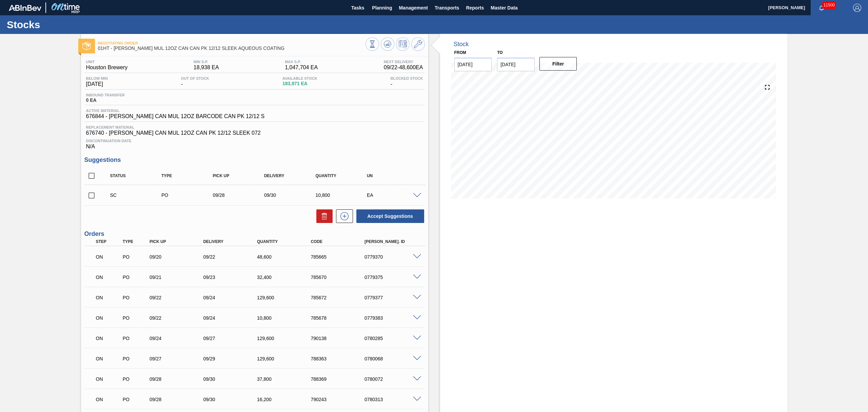 The width and height of the screenshot is (868, 412). What do you see at coordinates (413, 7) in the screenshot?
I see `span: Management` at bounding box center [413, 7].